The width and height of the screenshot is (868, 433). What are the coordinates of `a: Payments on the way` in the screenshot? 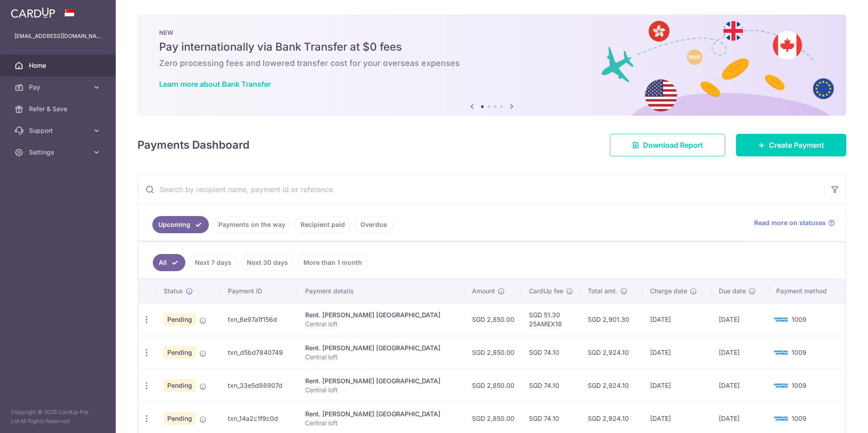 It's located at (252, 225).